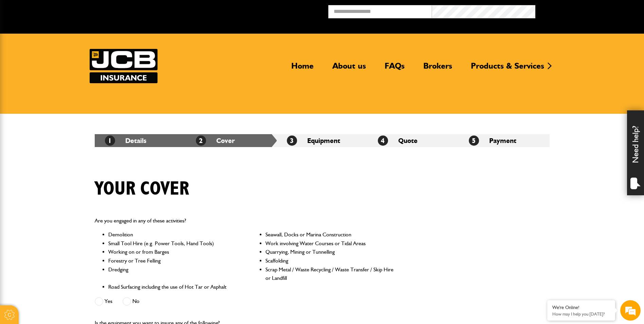 The image size is (644, 324). I want to click on li: Scaffolding, so click(330, 261).